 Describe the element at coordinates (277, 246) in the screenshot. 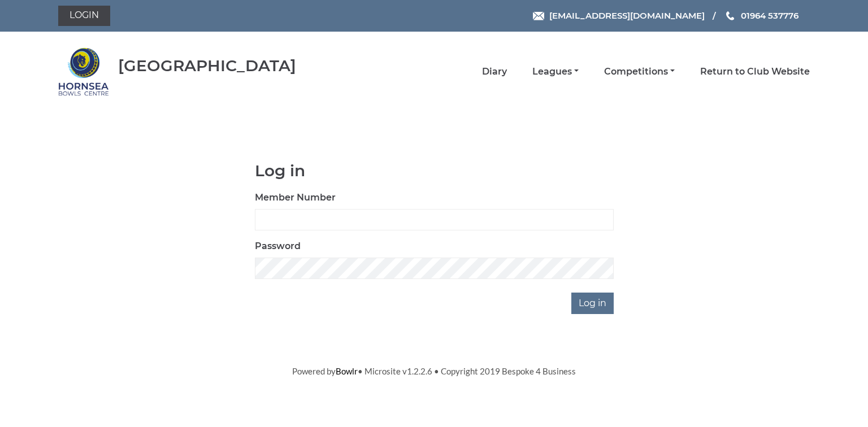

I see `label: Password` at that location.